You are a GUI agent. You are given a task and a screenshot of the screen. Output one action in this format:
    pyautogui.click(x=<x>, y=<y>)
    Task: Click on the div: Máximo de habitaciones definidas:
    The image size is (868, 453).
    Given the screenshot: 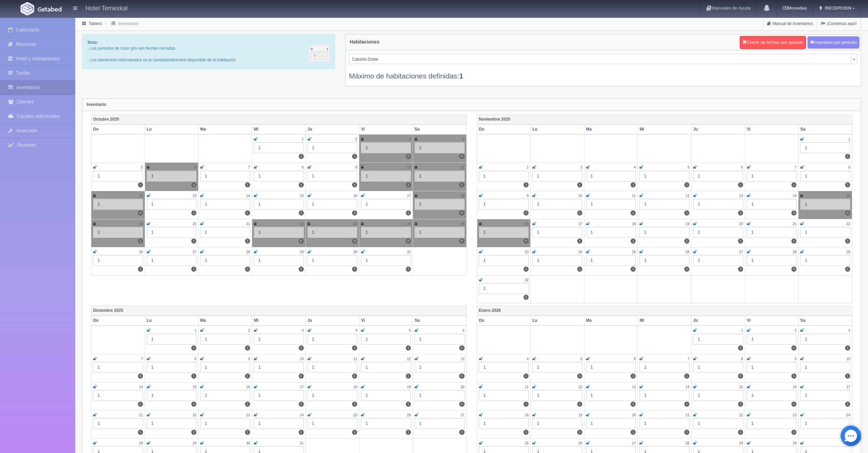 What is the action you would take?
    pyautogui.click(x=604, y=73)
    